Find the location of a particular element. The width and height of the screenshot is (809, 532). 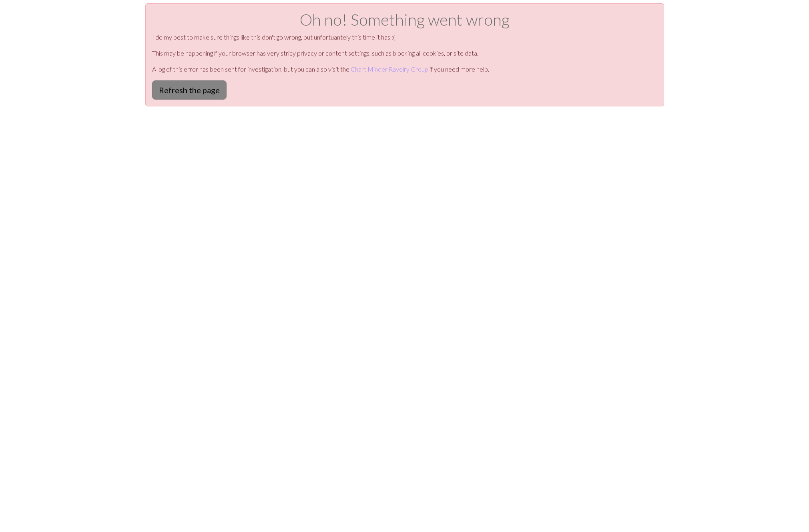

h1: Oh no! Something went wrong is located at coordinates (404, 20).